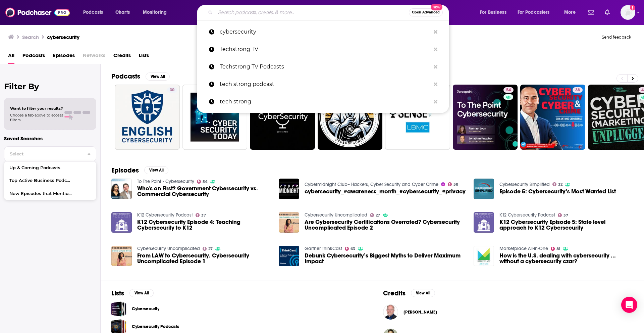  I want to click on a: 51, so click(351, 117).